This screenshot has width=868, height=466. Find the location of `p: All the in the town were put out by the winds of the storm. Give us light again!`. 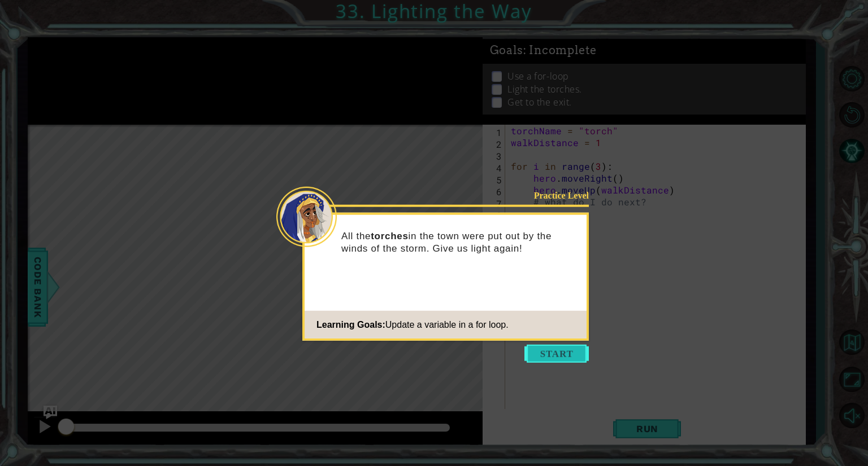

p: All the in the town were put out by the winds of the storm. Give us light again! is located at coordinates (460, 242).